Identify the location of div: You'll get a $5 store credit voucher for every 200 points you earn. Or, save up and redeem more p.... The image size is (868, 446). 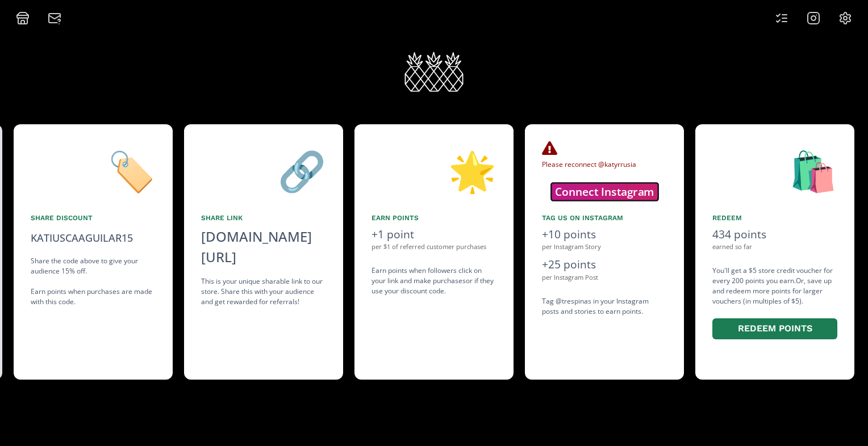
(775, 303).